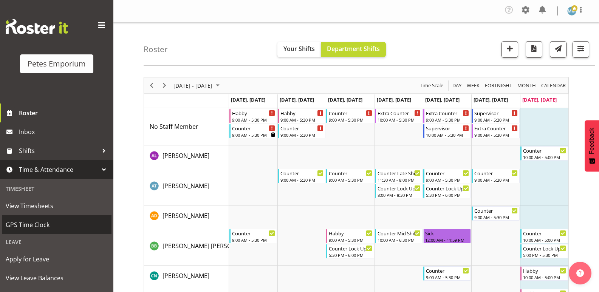 This screenshot has height=292, width=599. I want to click on h4: Roster, so click(156, 49).